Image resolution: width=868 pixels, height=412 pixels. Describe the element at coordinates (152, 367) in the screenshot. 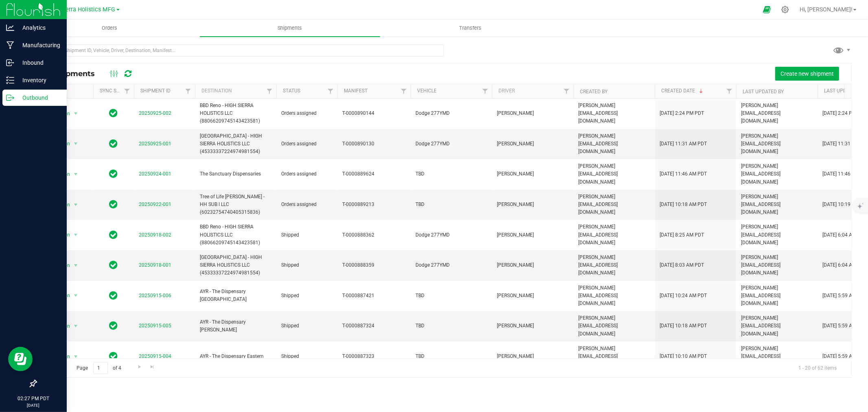

I see `a: Go to the last page` at that location.